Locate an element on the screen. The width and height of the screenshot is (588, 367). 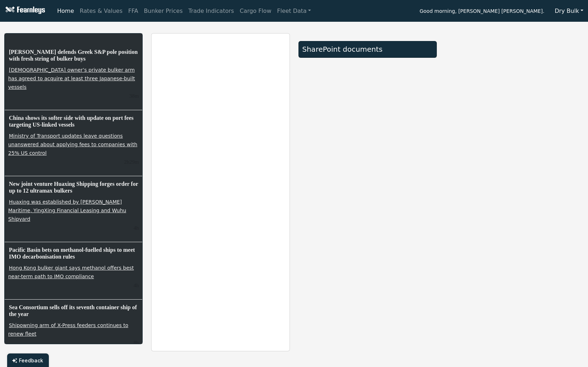
h6: China shows its softer side with update on port fees targeting US-linked vessels is located at coordinates (73, 121).